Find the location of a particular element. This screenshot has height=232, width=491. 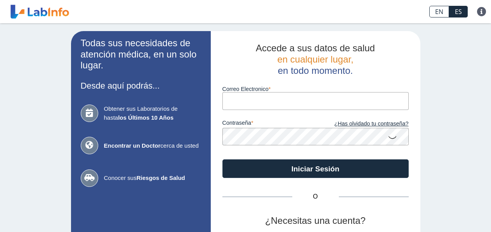

label: contraseña is located at coordinates (269, 124).